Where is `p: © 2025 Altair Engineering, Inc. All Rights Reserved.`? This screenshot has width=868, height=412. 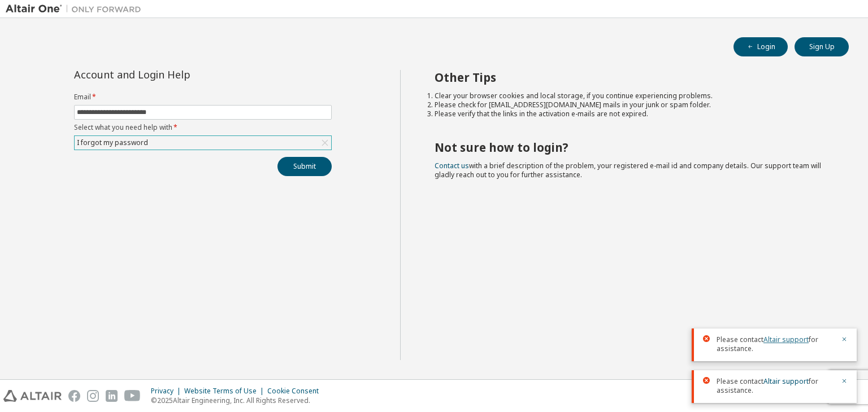
p: © 2025 Altair Engineering, Inc. All Rights Reserved. is located at coordinates (238, 400).